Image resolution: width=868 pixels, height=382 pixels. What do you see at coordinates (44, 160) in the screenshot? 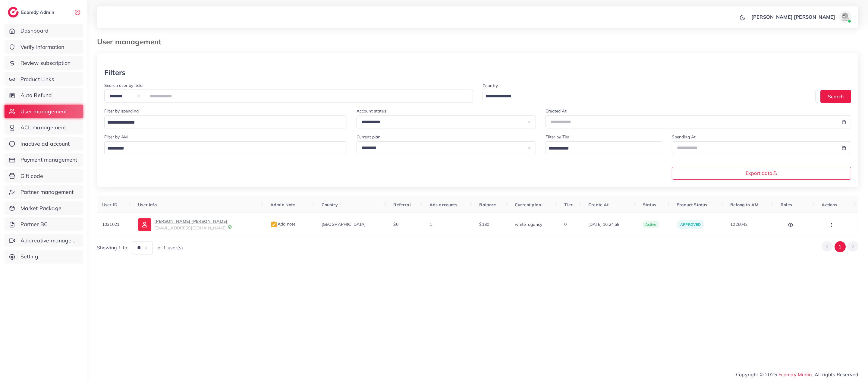
I see `a: Payment management` at bounding box center [44, 160].